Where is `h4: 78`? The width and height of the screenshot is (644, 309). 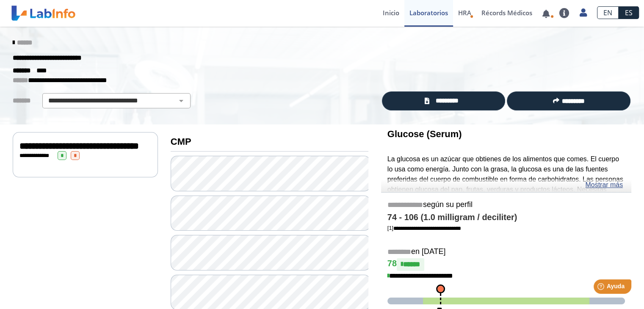
h4: 78 is located at coordinates (506, 264).